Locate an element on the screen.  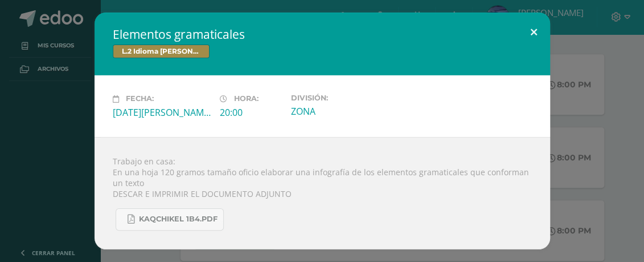
div: 20:00 is located at coordinates (251, 112).